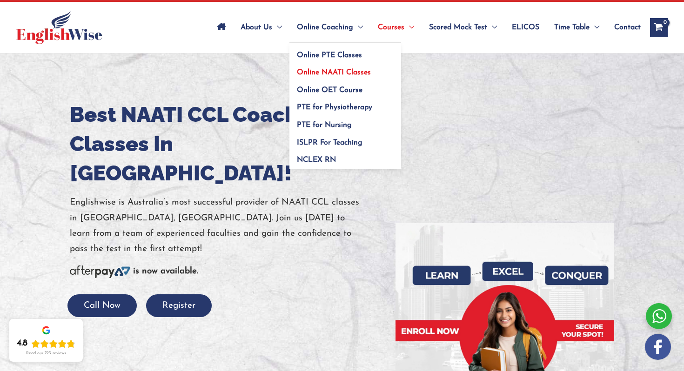 The height and width of the screenshot is (371, 684). What do you see at coordinates (59, 27) in the screenshot?
I see `img: cropped-ew-logo` at bounding box center [59, 27].